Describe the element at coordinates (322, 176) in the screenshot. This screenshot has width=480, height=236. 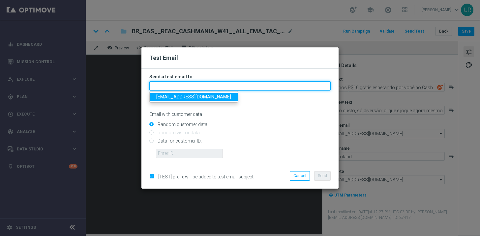
I see `span: Send` at that location.